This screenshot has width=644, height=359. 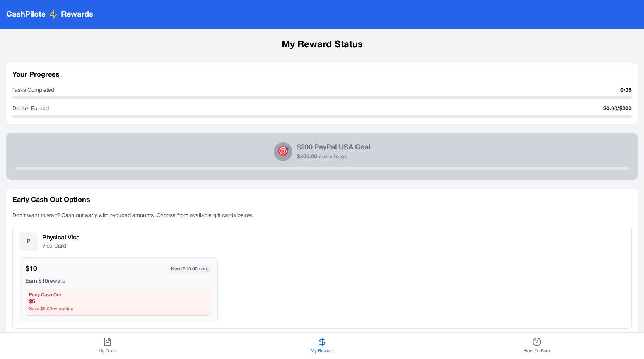 I want to click on span: How To Earn, so click(x=537, y=351).